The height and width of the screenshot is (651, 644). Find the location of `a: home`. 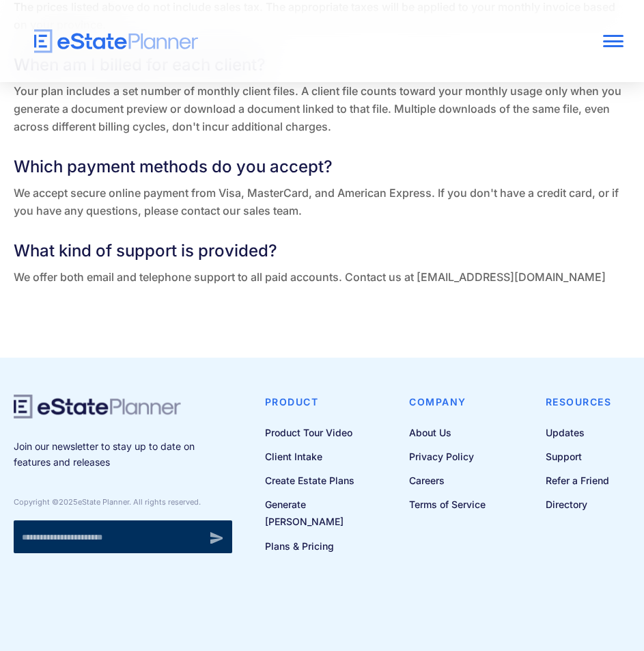

a: home is located at coordinates (262, 41).